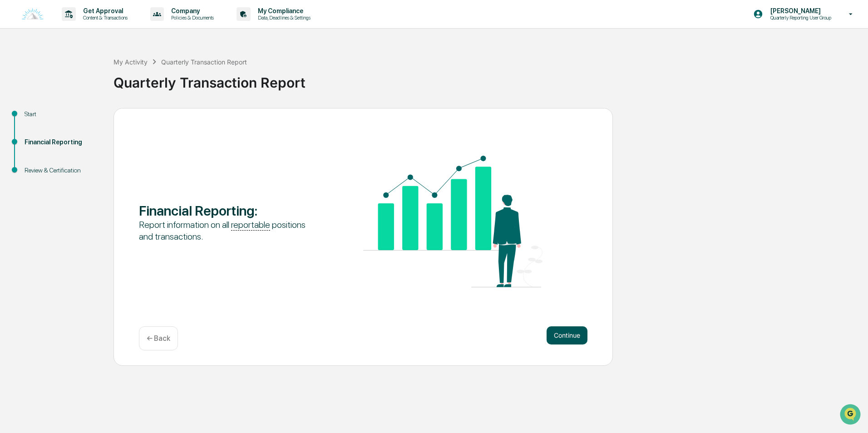 The width and height of the screenshot is (868, 433). I want to click on button: Continue, so click(567, 335).